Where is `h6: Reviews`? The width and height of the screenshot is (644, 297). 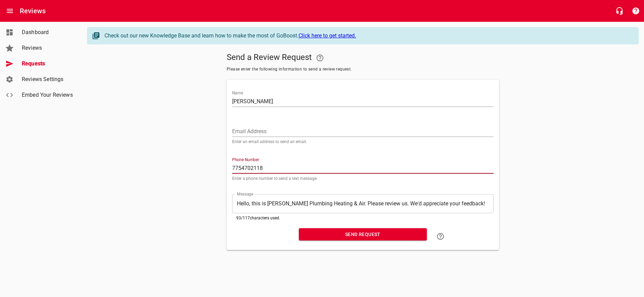
h6: Reviews is located at coordinates (32, 11).